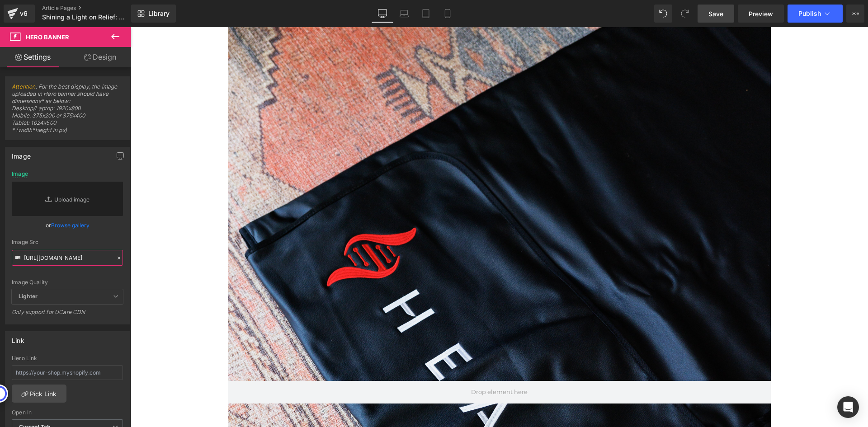  What do you see at coordinates (158, 14) in the screenshot?
I see `span: Library` at bounding box center [158, 14].